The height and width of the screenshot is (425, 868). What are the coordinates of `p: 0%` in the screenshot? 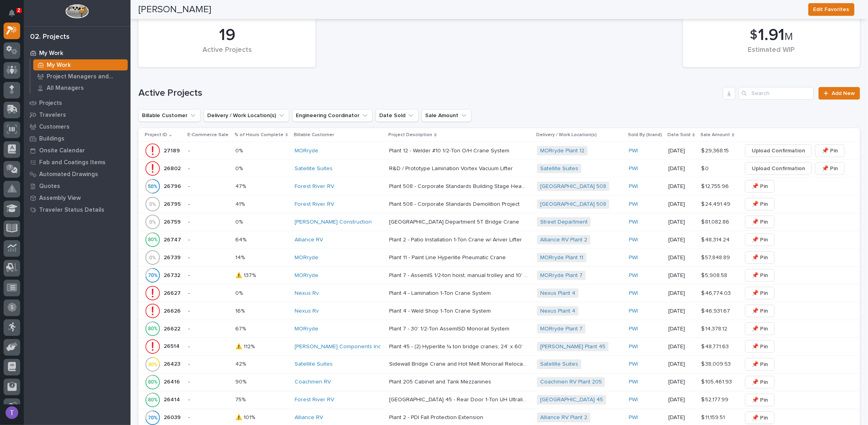 It's located at (240, 150).